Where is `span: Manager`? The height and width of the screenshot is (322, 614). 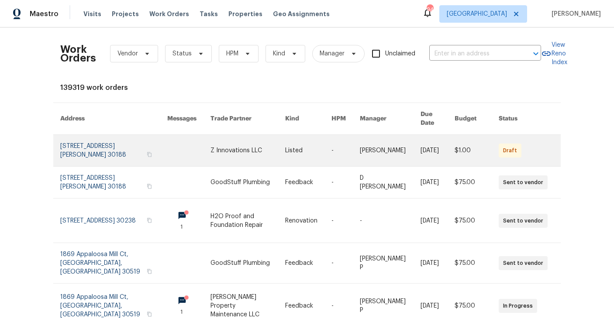 span: Manager is located at coordinates (332, 54).